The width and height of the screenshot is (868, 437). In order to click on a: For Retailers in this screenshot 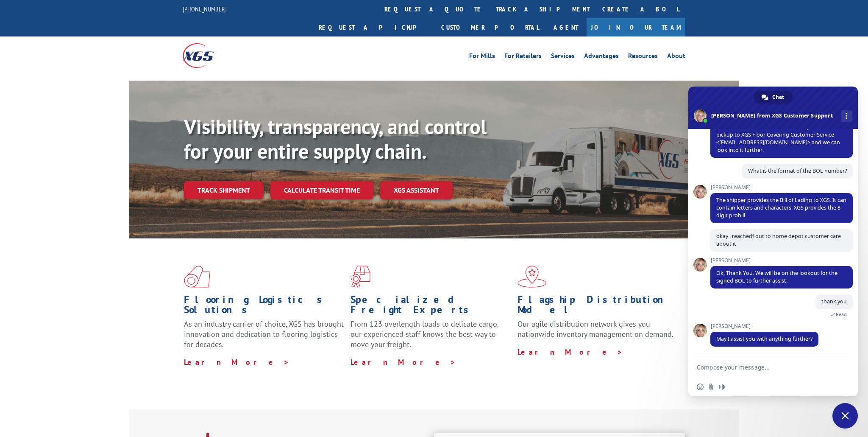, I will do `click(522, 57)`.